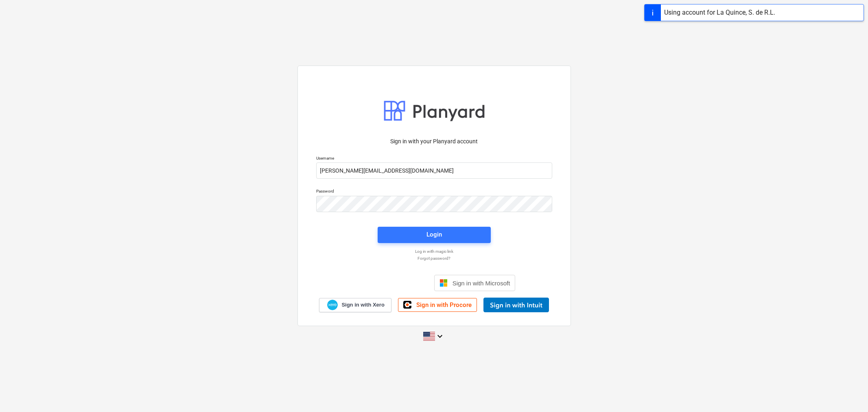 The image size is (868, 412). What do you see at coordinates (434, 159) in the screenshot?
I see `p: Username` at bounding box center [434, 159].